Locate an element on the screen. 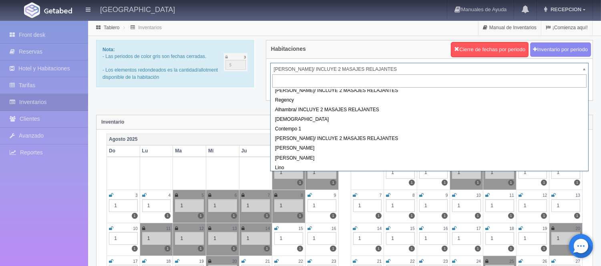  div: Contempo 1 is located at coordinates (429, 129).